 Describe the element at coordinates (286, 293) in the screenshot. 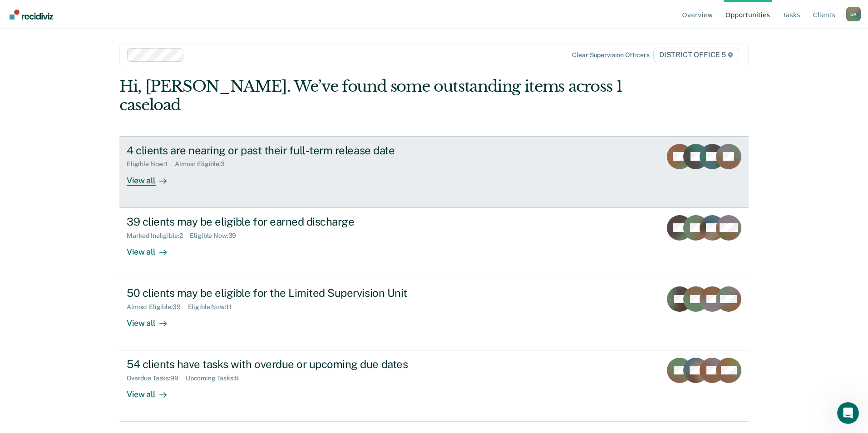

I see `div: 50 clients may be eligible for the Limited Supervision Unit` at that location.